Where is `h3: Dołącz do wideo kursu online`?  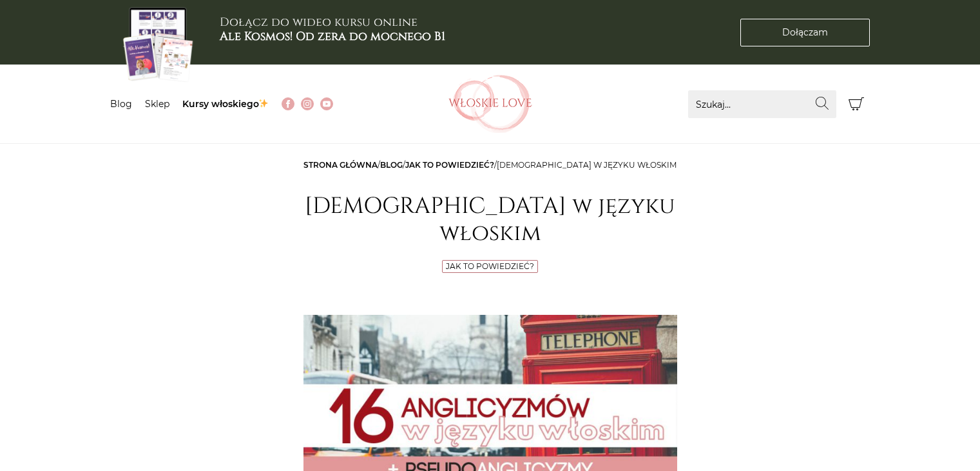 h3: Dołącz do wideo kursu online is located at coordinates (333, 29).